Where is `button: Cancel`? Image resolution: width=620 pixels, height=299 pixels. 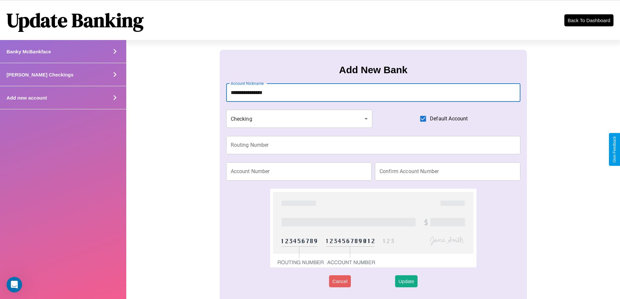 button: Cancel is located at coordinates (340, 281).